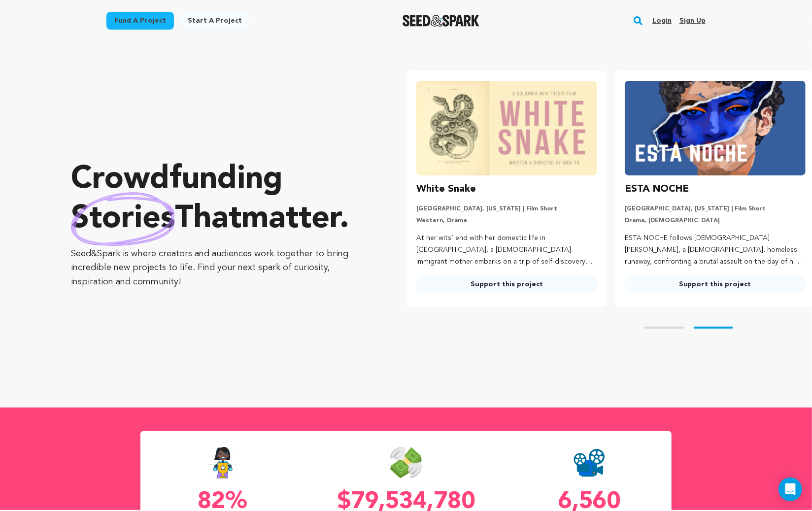  I want to click on p: Seed&Spark is where creators and audiences work together to bring incredible new projects to life..., so click(218, 268).